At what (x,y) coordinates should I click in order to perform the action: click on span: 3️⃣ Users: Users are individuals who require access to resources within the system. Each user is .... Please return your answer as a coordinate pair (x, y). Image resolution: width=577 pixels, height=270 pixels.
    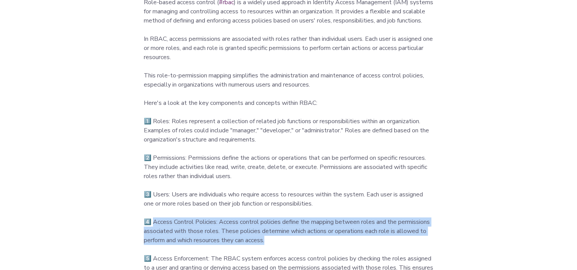
    Looking at the image, I should click on (283, 199).